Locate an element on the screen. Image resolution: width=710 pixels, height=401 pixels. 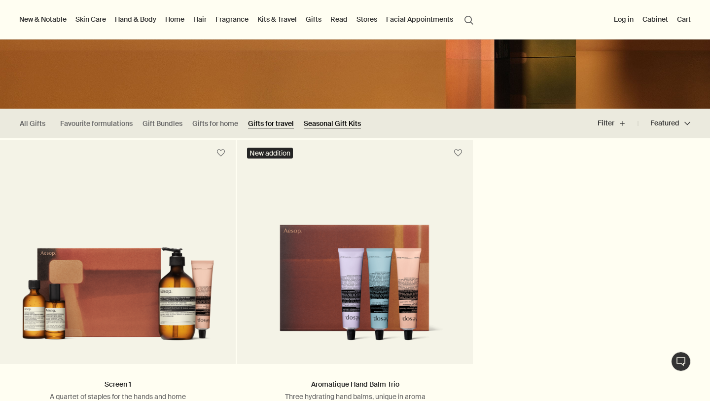
div: New addition is located at coordinates (270, 153).